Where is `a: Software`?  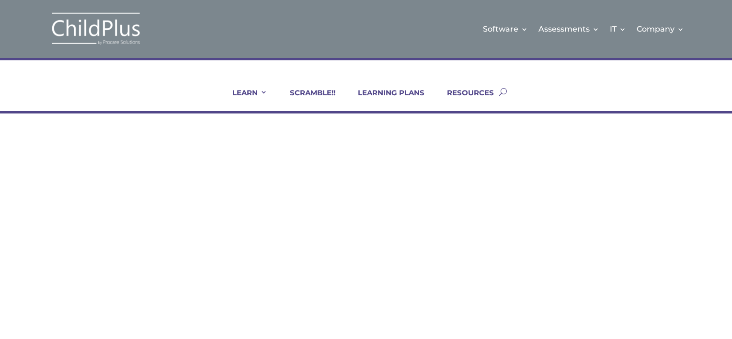
a: Software is located at coordinates (506, 29).